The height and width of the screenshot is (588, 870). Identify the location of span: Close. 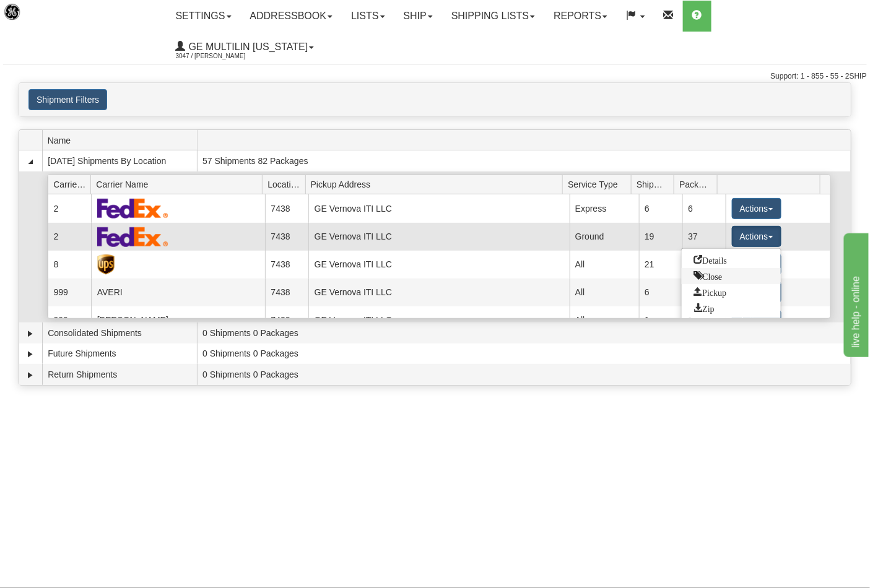
(709, 276).